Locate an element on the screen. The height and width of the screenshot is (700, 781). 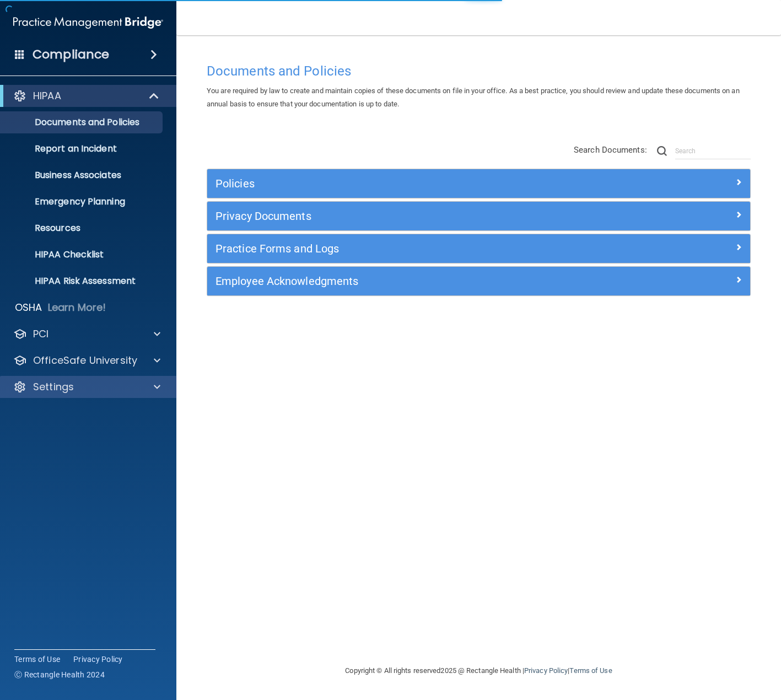
img: ic-search.3b580494.png is located at coordinates (662, 151).